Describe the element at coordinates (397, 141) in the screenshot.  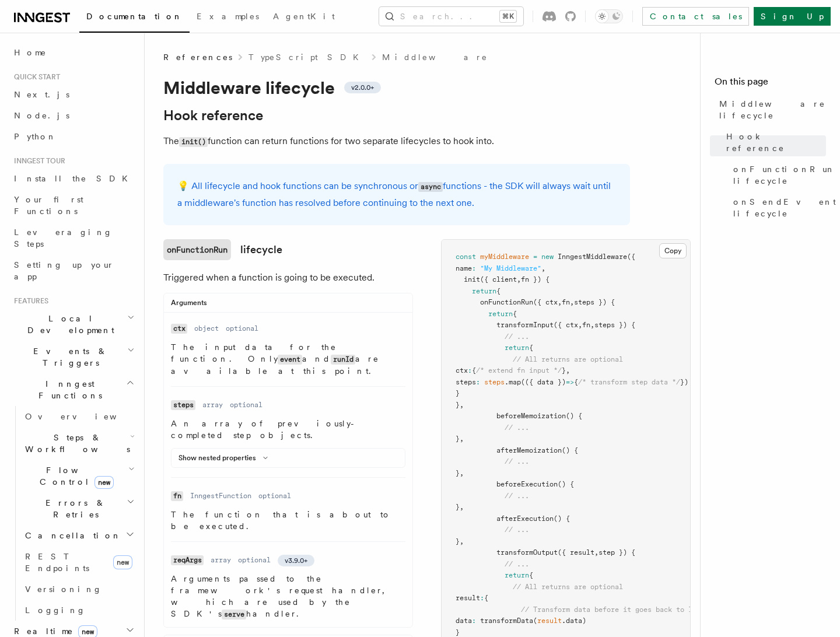
I see `p: The function can return functions for two separate lifecycles to hook into.` at that location.